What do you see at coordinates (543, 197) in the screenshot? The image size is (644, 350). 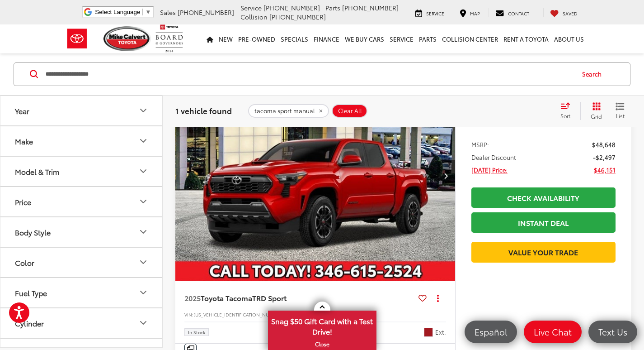 I see `a: Check Availability` at bounding box center [543, 197].